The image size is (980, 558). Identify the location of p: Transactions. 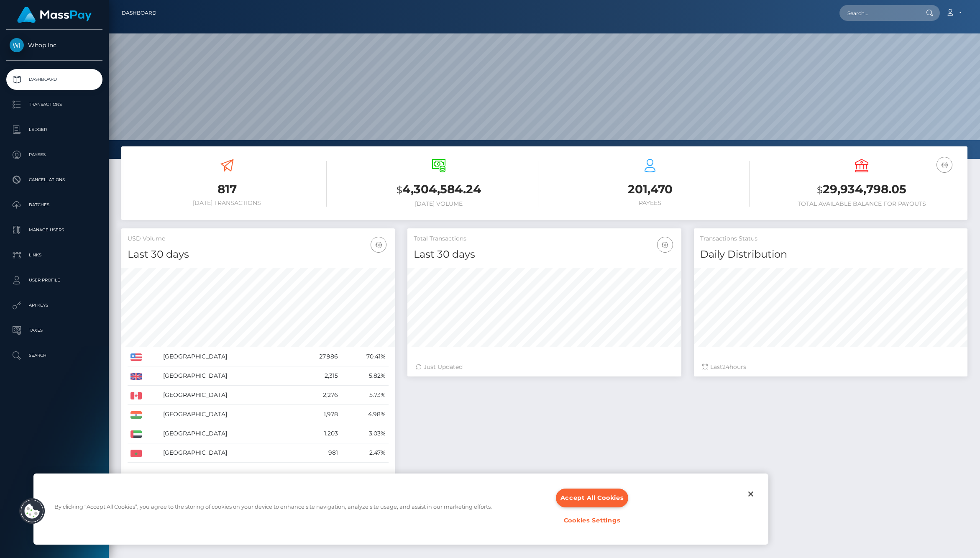
(55, 104).